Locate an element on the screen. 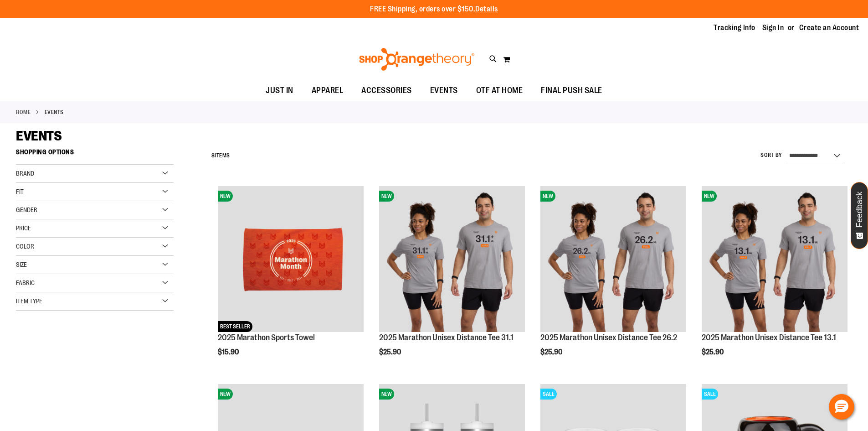  a: 2025 Marathon Unisex Distance Tee 26.2 is located at coordinates (609, 337).